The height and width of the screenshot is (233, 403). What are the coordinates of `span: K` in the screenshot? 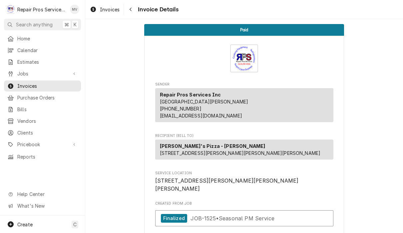 It's located at (75, 24).